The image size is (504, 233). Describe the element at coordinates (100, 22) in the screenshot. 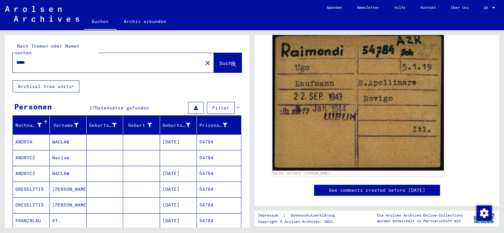

I see `a: Suchen` at that location.